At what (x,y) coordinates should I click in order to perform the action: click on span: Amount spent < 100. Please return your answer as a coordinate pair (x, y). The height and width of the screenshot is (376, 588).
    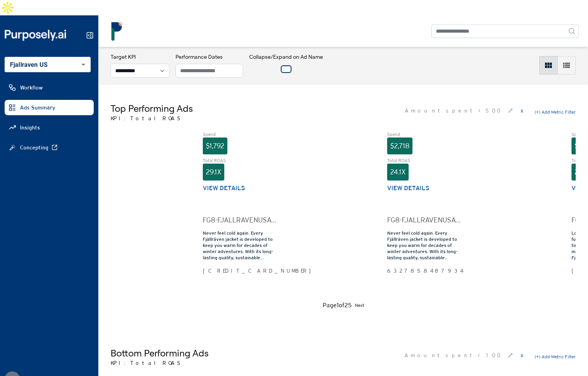
    Looking at the image, I should click on (454, 355).